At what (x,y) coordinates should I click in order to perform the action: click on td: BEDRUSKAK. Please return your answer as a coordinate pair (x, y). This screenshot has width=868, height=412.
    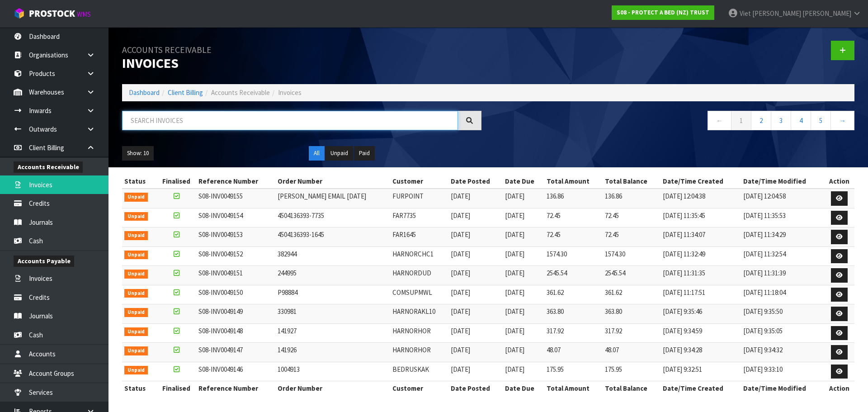
    Looking at the image, I should click on (419, 371).